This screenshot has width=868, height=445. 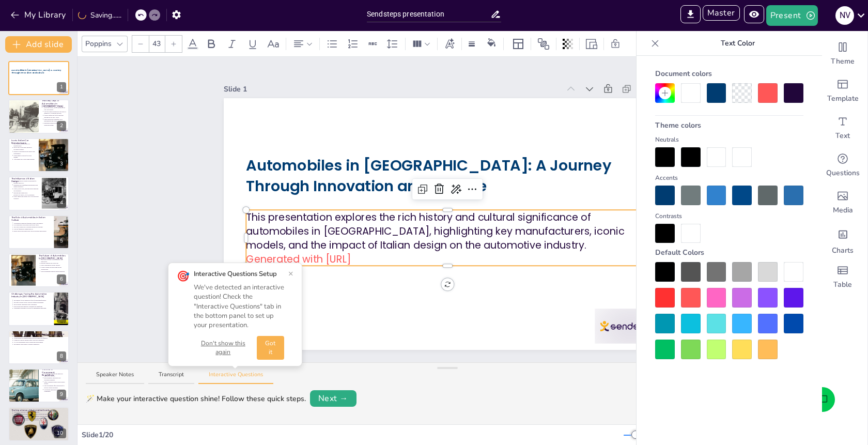 What do you see at coordinates (472, 44) in the screenshot?
I see `div: Border settings` at bounding box center [472, 44].